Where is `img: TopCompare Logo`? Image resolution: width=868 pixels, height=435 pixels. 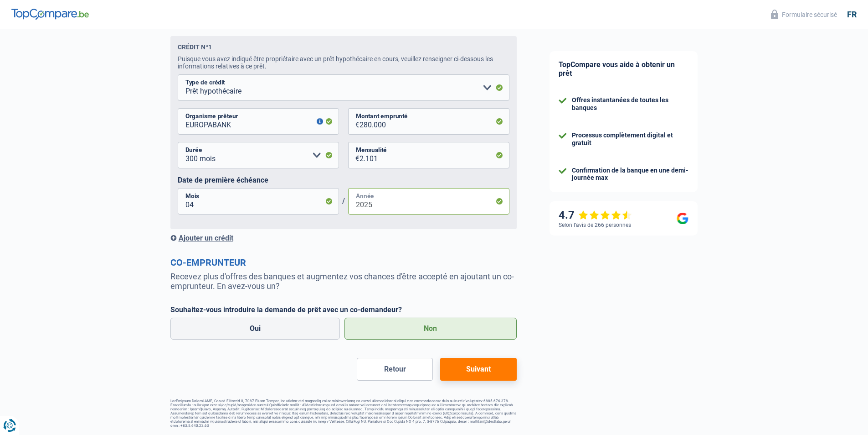 img: TopCompare Logo is located at coordinates (50, 14).